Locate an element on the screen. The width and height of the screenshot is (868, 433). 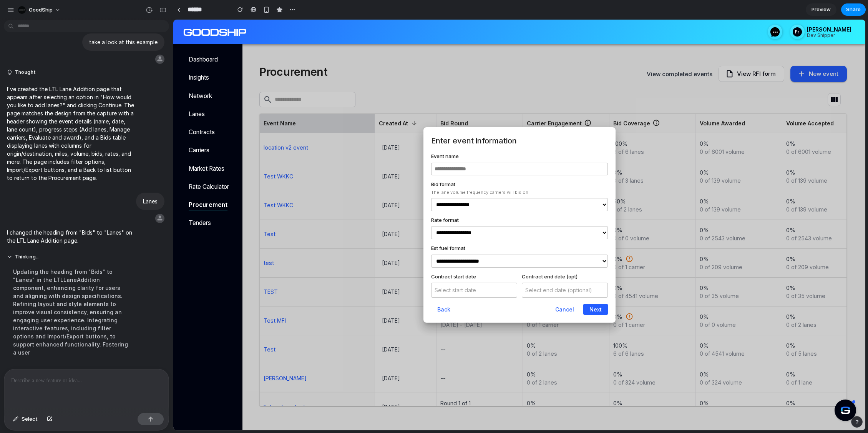
p: Contracts is located at coordinates (37, 113).